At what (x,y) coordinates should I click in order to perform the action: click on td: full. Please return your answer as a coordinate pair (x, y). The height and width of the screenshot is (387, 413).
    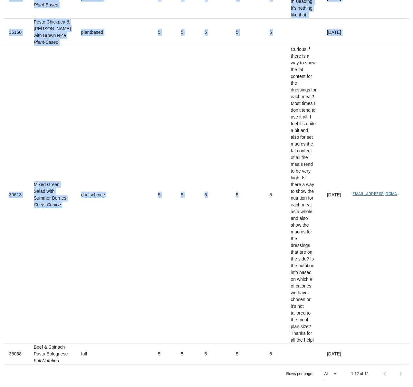
    Looking at the image, I should click on (93, 354).